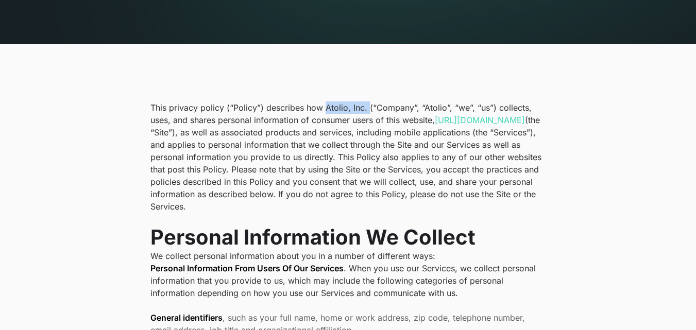 The image size is (696, 330). Describe the element at coordinates (187, 318) in the screenshot. I see `strong: General identifiers` at that location.